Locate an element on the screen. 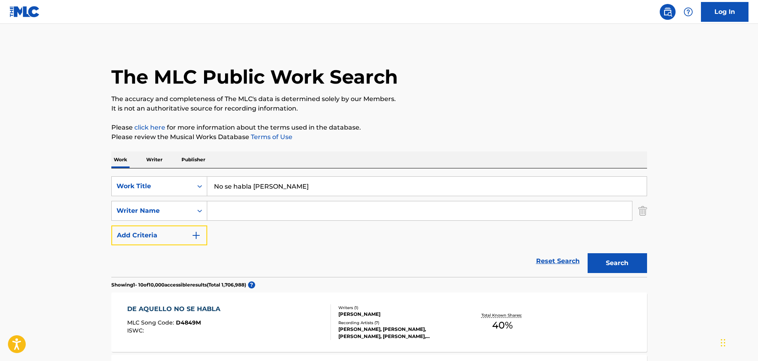 The height and width of the screenshot is (361, 758). img: 9d2ae6d4665cec9f34b9.svg is located at coordinates (196, 235).